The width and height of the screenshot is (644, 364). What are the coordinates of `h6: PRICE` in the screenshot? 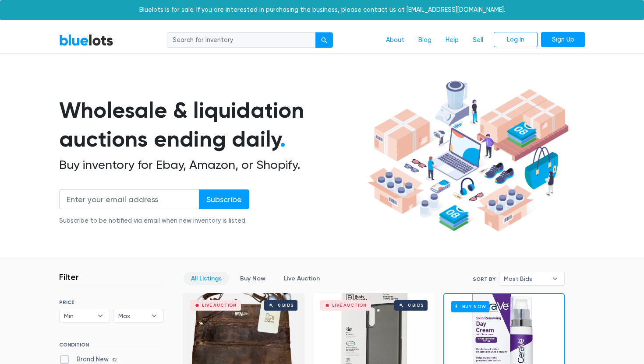 It's located at (111, 302).